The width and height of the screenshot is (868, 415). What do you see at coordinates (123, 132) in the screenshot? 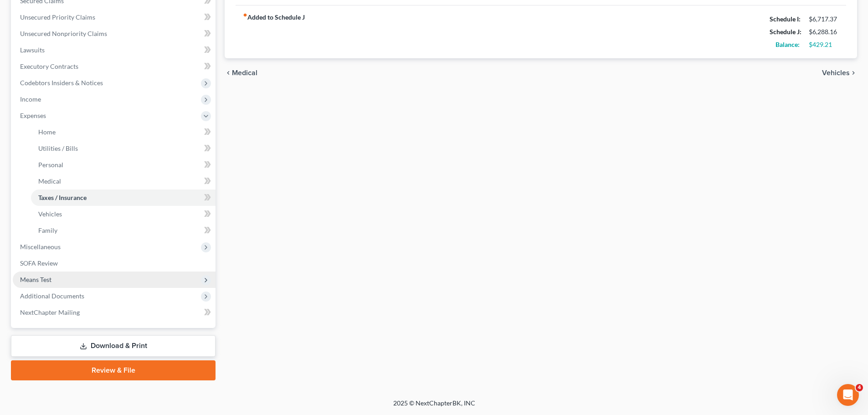
I see `a: Home` at bounding box center [123, 132].